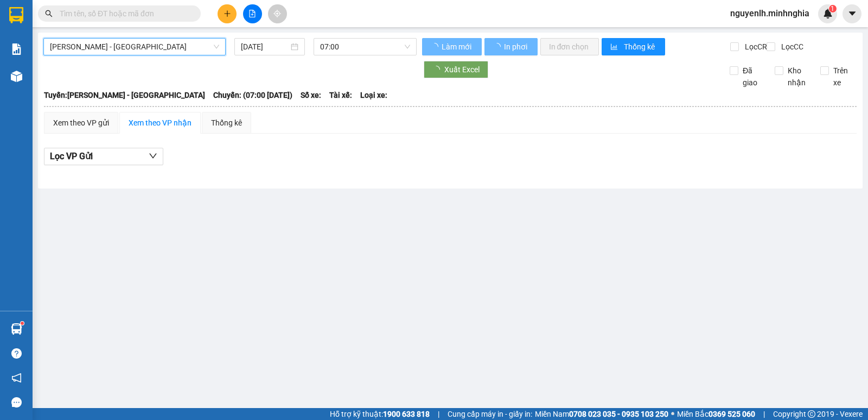 This screenshot has height=420, width=868. What do you see at coordinates (16, 49) in the screenshot?
I see `img: solution-icon` at bounding box center [16, 49].